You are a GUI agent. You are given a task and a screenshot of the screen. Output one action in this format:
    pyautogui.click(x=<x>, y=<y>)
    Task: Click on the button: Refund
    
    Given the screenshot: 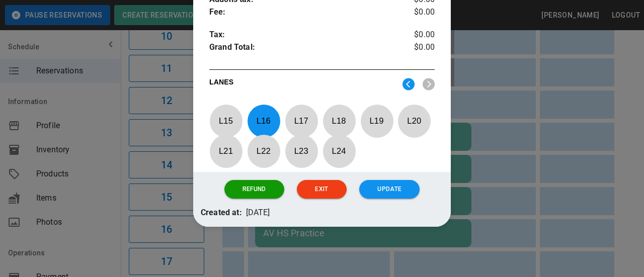 What is the action you would take?
    pyautogui.click(x=254, y=189)
    